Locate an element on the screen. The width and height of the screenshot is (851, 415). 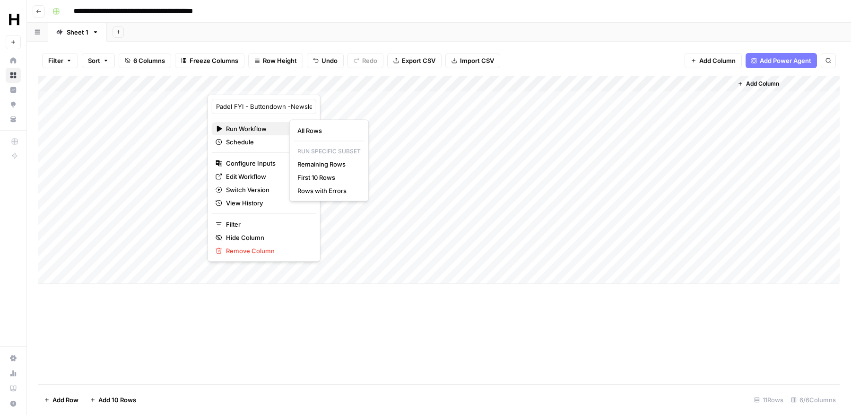
span: Rows with Errors is located at coordinates (327, 191).